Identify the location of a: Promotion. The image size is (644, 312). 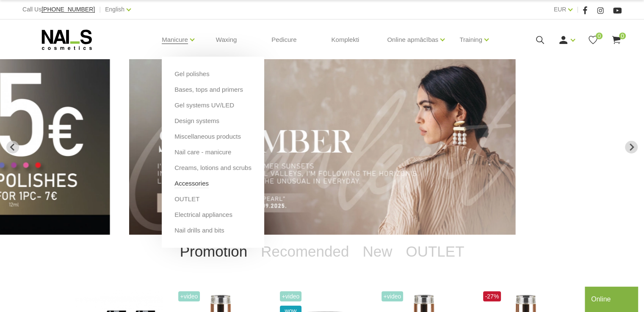
(214, 252).